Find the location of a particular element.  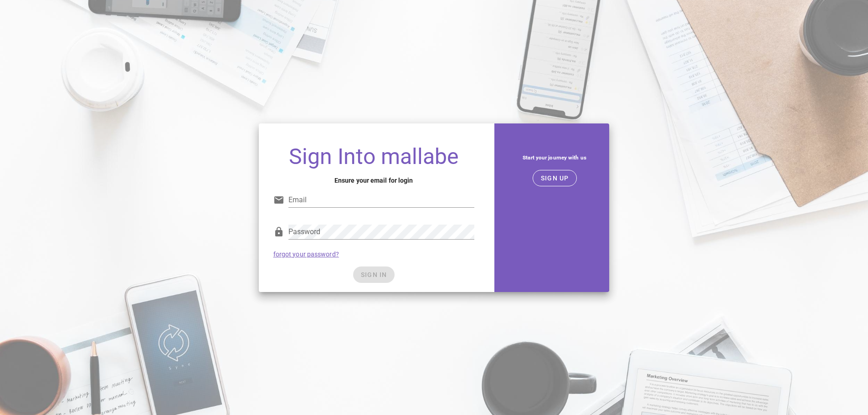

a: forgot your password? is located at coordinates (306, 254).